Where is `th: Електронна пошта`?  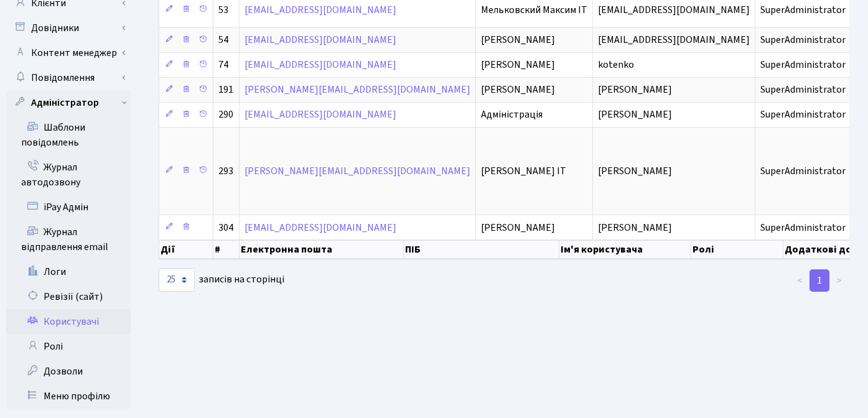 th: Електронна пошта is located at coordinates (322, 249).